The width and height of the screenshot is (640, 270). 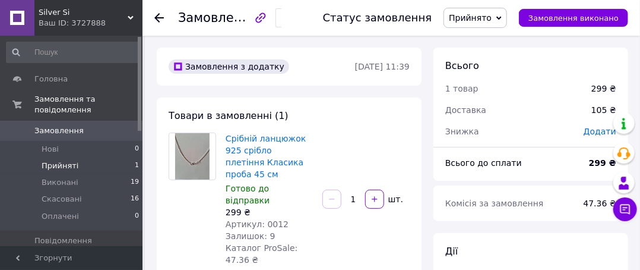 What do you see at coordinates (261, 254) in the screenshot?
I see `span: Каталог ProSale: 47.36 ₴` at bounding box center [261, 254].